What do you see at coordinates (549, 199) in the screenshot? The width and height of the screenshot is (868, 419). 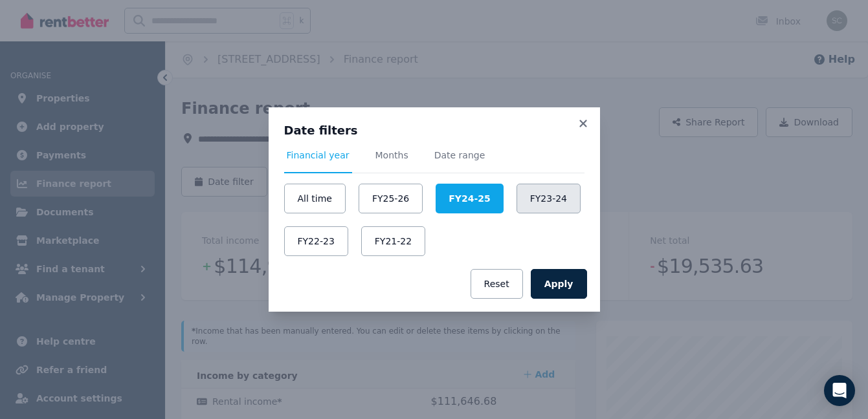 I see `button: FY23-24` at bounding box center [549, 199].